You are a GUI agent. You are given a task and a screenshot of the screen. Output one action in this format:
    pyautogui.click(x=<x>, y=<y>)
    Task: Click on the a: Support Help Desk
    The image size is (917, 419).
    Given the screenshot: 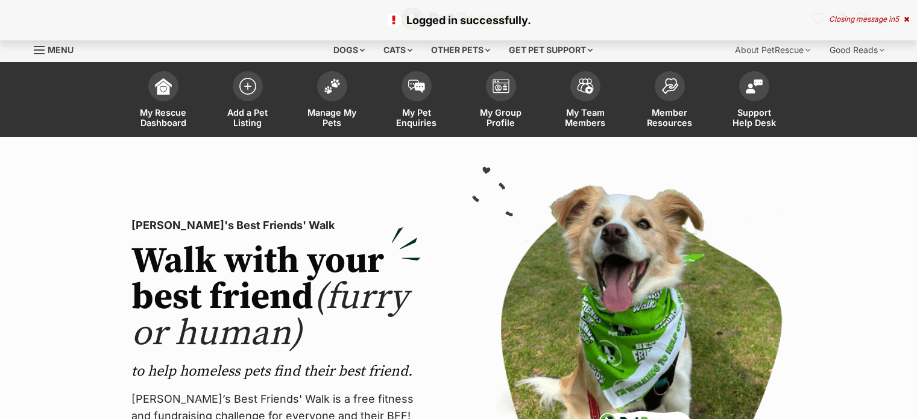 What is the action you would take?
    pyautogui.click(x=754, y=101)
    